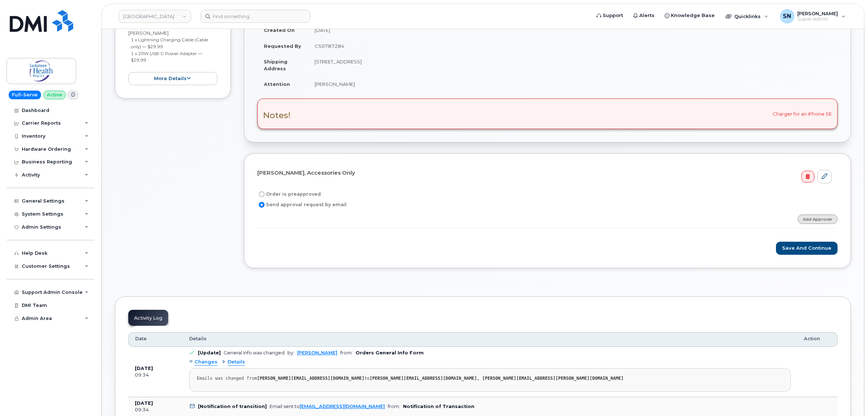  Describe the element at coordinates (390, 353) in the screenshot. I see `b: Orders General Info Form` at that location.